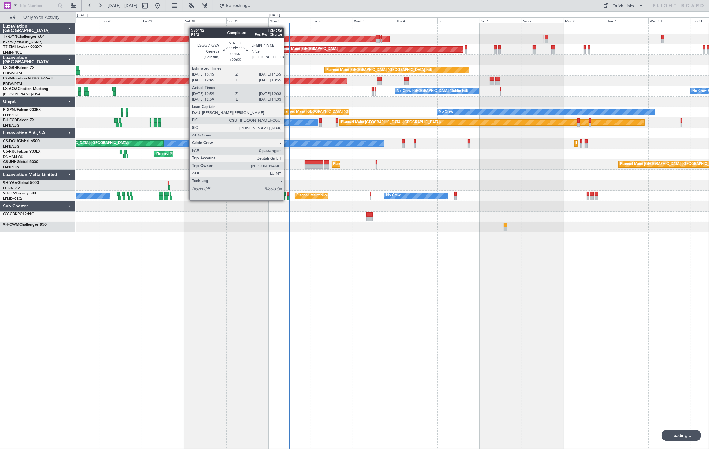  What do you see at coordinates (332, 20) in the screenshot?
I see `div: Tue 2` at bounding box center [332, 20].